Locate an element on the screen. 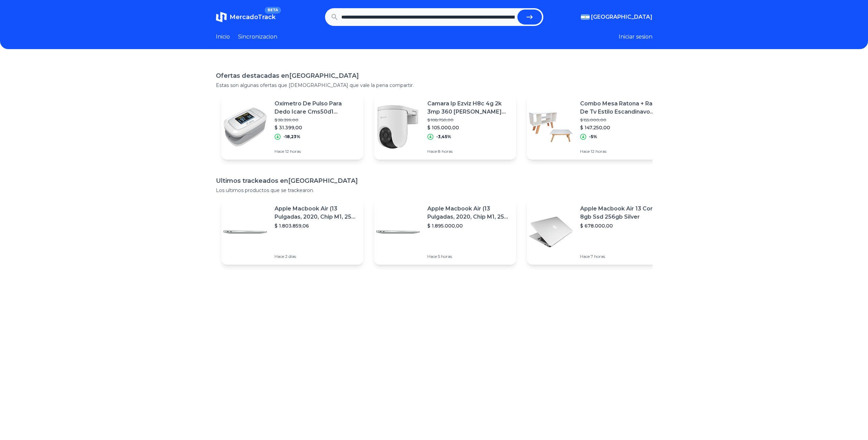 Image resolution: width=868 pixels, height=440 pixels. p: $ 147.250,00 is located at coordinates (622, 127).